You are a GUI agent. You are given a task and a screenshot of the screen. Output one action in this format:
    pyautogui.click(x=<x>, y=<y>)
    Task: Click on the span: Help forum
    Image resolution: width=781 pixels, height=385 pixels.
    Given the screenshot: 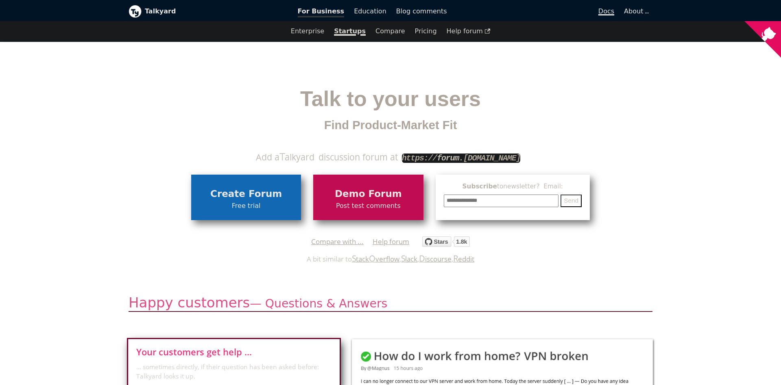 What is the action you would take?
    pyautogui.click(x=468, y=31)
    